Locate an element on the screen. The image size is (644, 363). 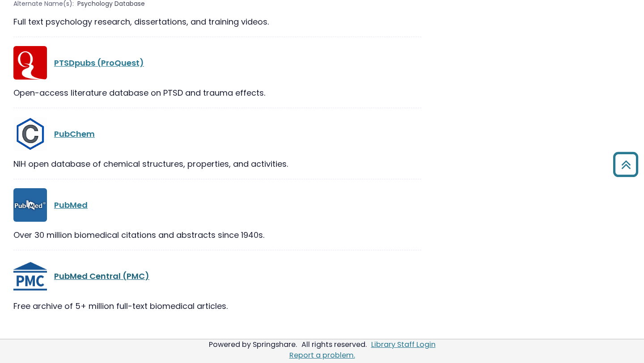
div: Powered by Springshare. is located at coordinates (253, 344).